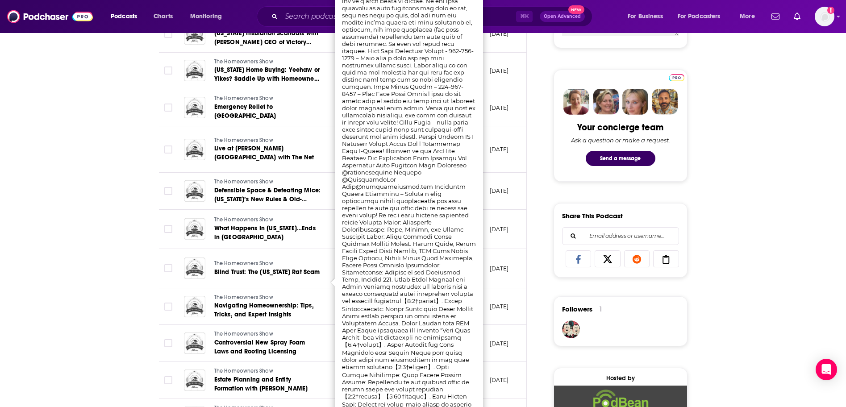  What do you see at coordinates (621, 158) in the screenshot?
I see `button: Send a message` at bounding box center [621, 158].